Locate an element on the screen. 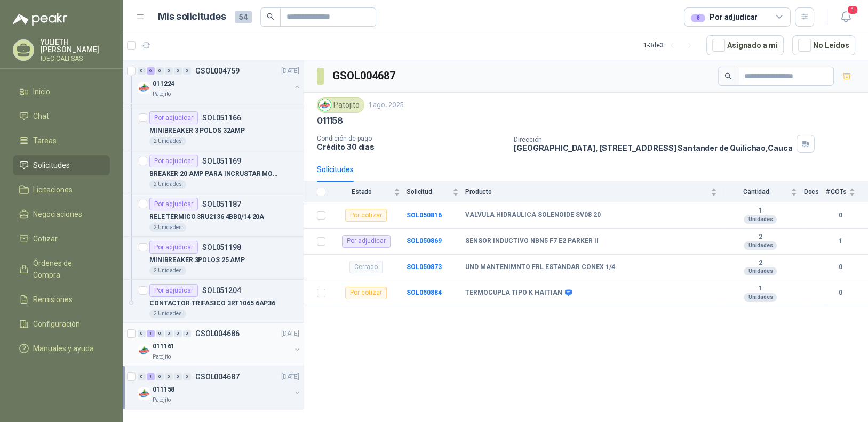 This screenshot has width=868, height=422. span: Tareas is located at coordinates (45, 141).